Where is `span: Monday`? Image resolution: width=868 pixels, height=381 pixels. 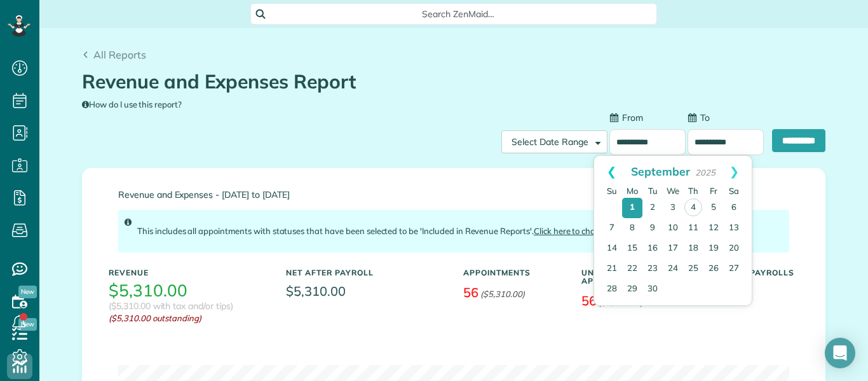 span: Monday is located at coordinates (632, 191).